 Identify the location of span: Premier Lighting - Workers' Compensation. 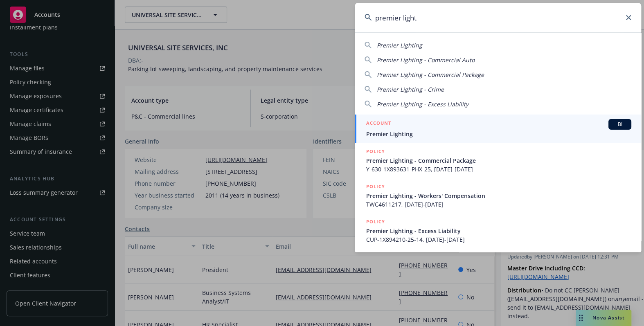
(499, 195).